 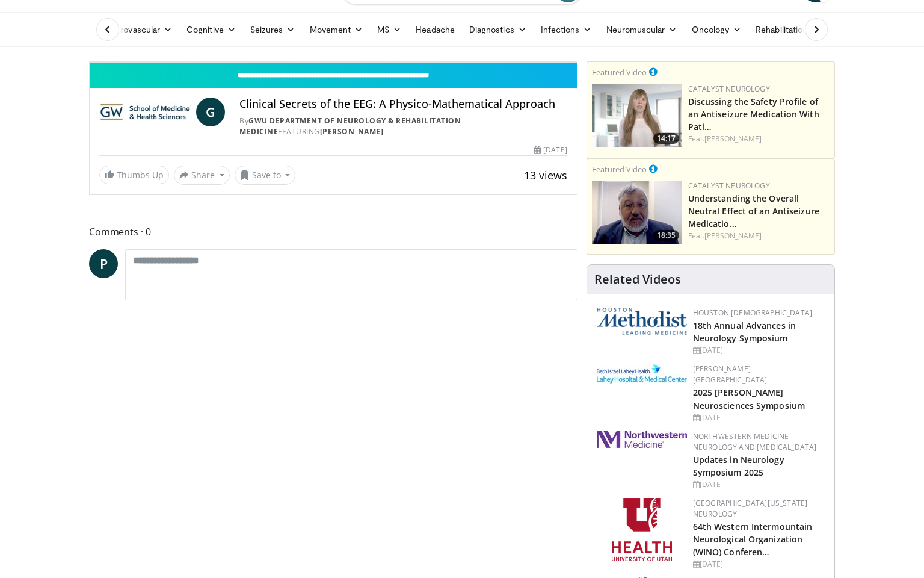 What do you see at coordinates (104, 264) in the screenshot?
I see `a: P` at bounding box center [104, 264].